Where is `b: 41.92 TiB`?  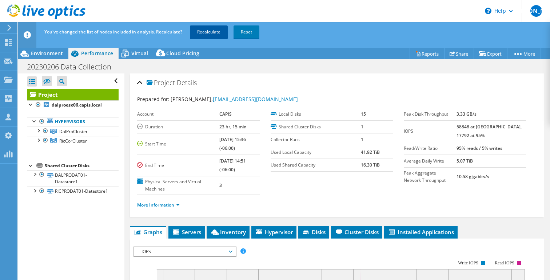
b: 41.92 TiB is located at coordinates (370, 152).